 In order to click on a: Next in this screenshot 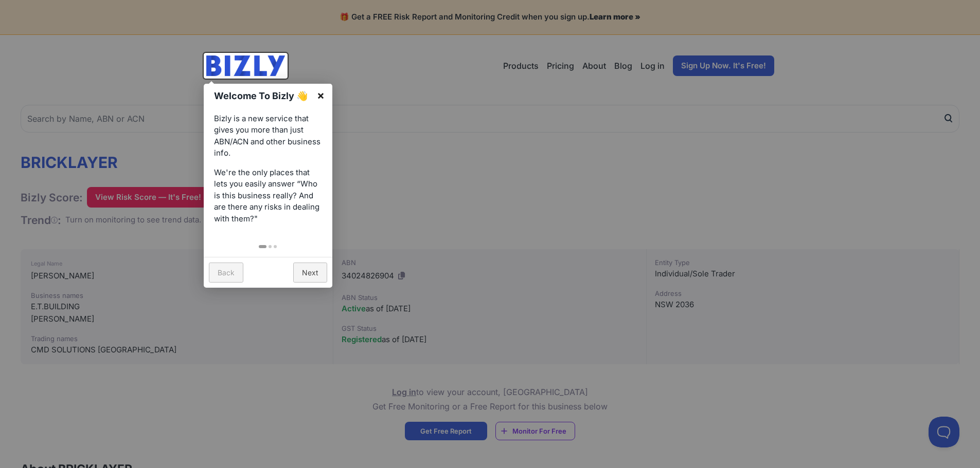, I will do `click(311, 273)`.